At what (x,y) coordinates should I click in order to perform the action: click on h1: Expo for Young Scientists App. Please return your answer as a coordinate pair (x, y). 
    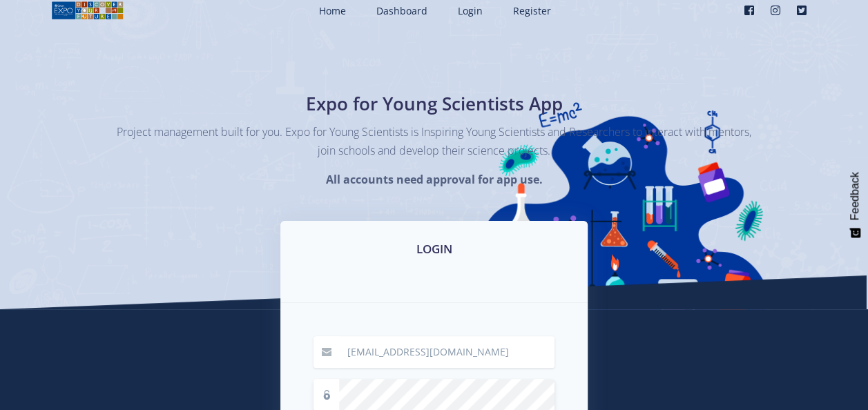
    Looking at the image, I should click on (435, 104).